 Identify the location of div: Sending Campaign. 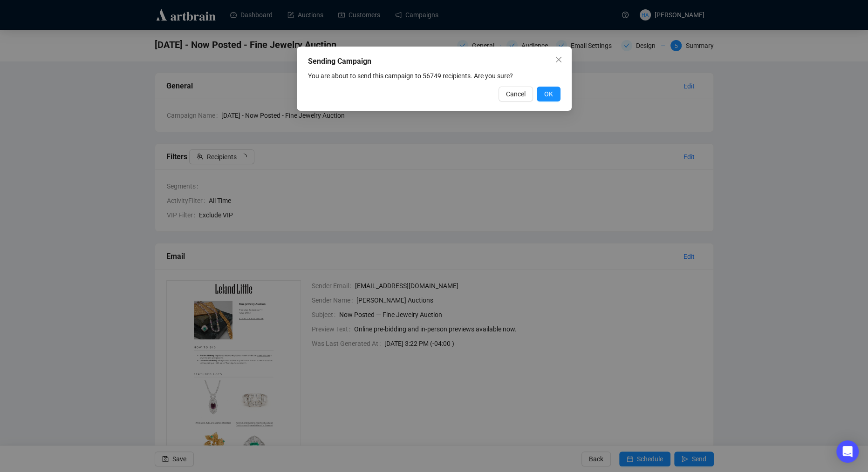
(434, 61).